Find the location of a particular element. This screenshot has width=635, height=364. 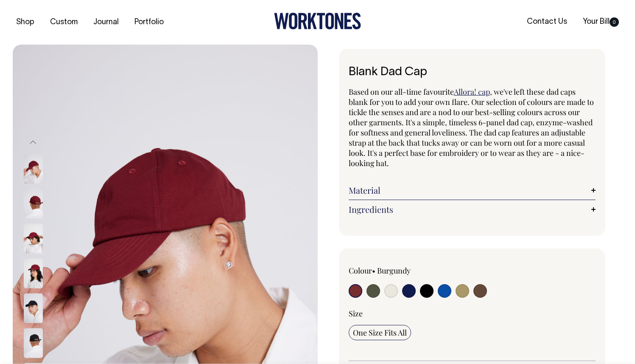

a: Ingredients is located at coordinates (473, 209).